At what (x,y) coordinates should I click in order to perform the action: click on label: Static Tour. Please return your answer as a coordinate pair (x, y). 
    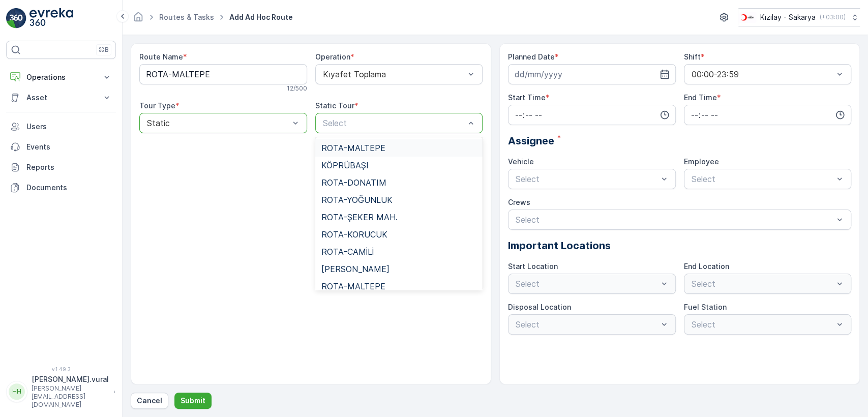
    Looking at the image, I should click on (334, 105).